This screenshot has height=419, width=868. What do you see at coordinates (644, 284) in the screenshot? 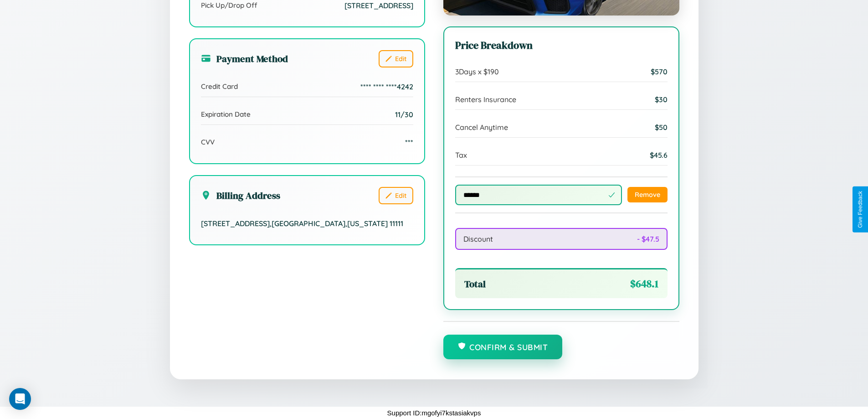
I see `span: $ 648.1` at bounding box center [644, 284].